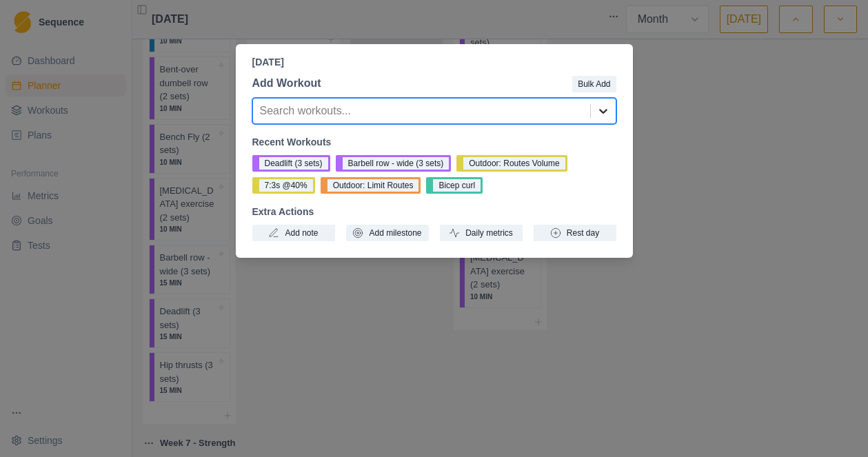 The width and height of the screenshot is (868, 457). What do you see at coordinates (283, 185) in the screenshot?
I see `button: 7:3s @40%` at bounding box center [283, 185].